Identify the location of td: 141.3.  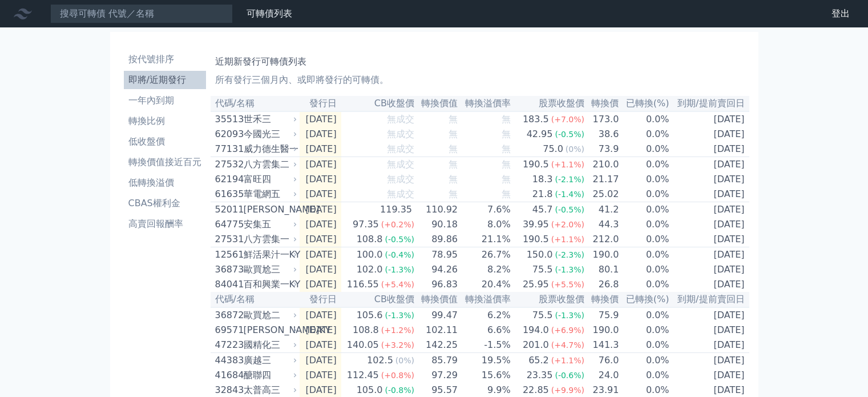
(602, 345).